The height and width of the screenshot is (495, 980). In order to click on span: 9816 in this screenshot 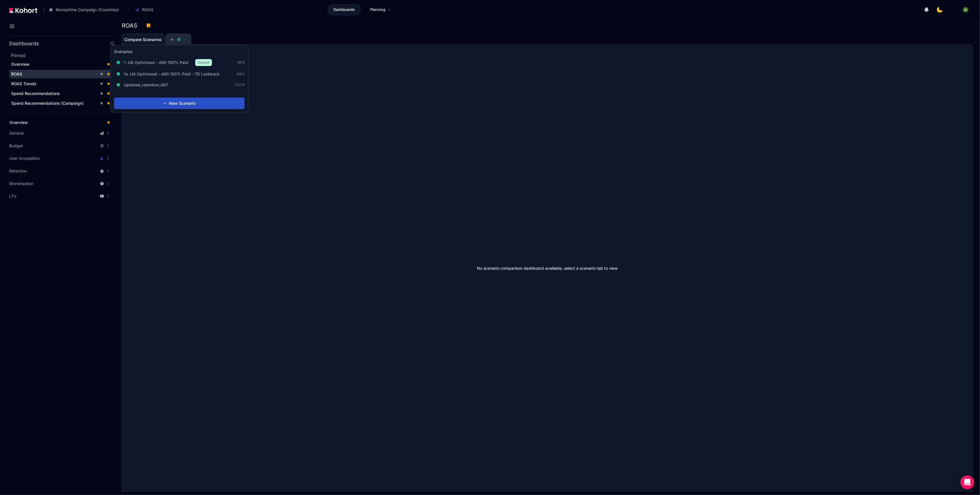, I will do `click(241, 63)`.